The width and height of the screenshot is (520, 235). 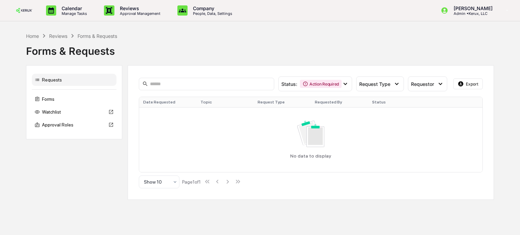 I want to click on th: Date Requested, so click(x=168, y=102).